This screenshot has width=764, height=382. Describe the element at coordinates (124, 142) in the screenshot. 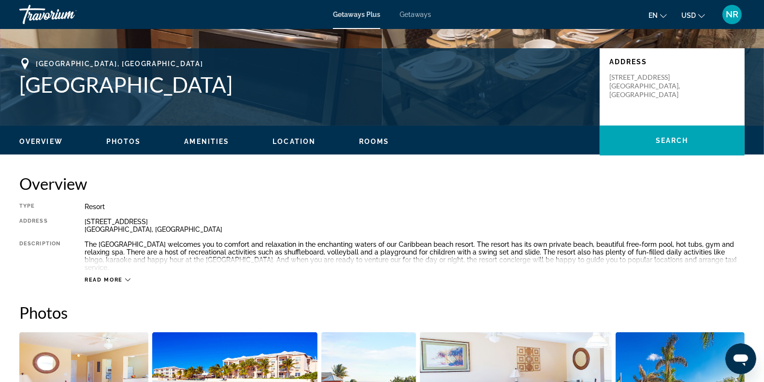

I see `span: Photos` at that location.